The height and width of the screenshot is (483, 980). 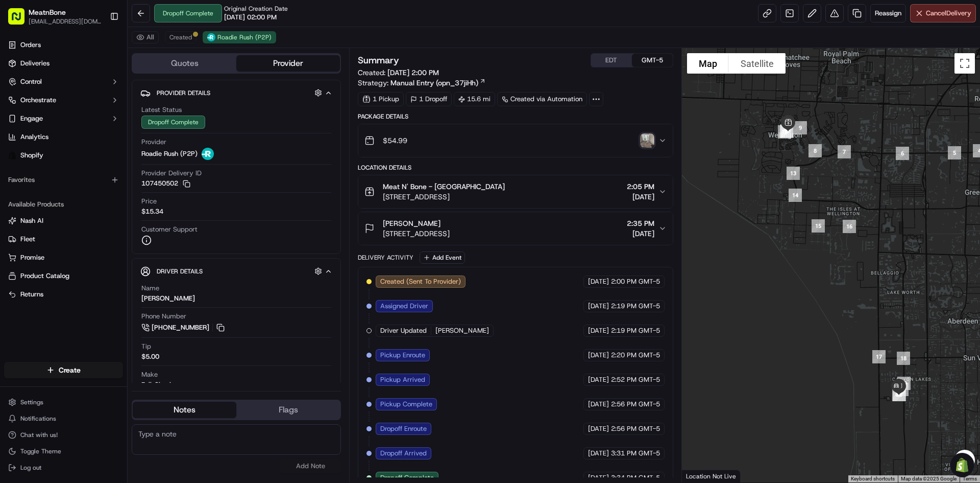 What do you see at coordinates (156, 384) in the screenshot?
I see `div: Full-Sized` at bounding box center [156, 384].